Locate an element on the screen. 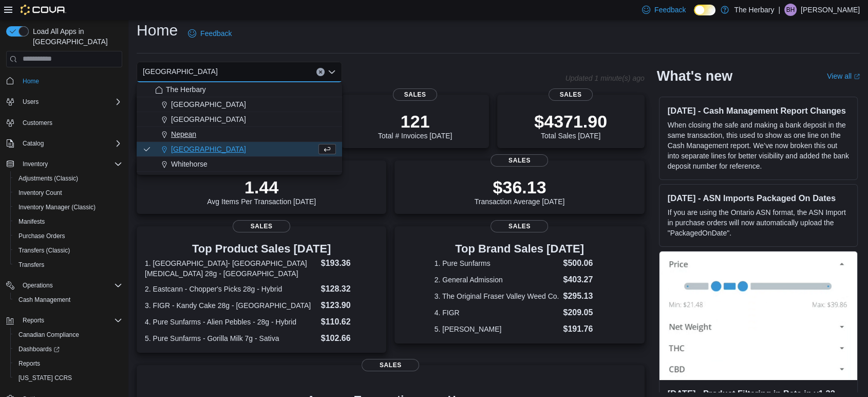 The width and height of the screenshot is (868, 397). button: Users is located at coordinates (64, 102).